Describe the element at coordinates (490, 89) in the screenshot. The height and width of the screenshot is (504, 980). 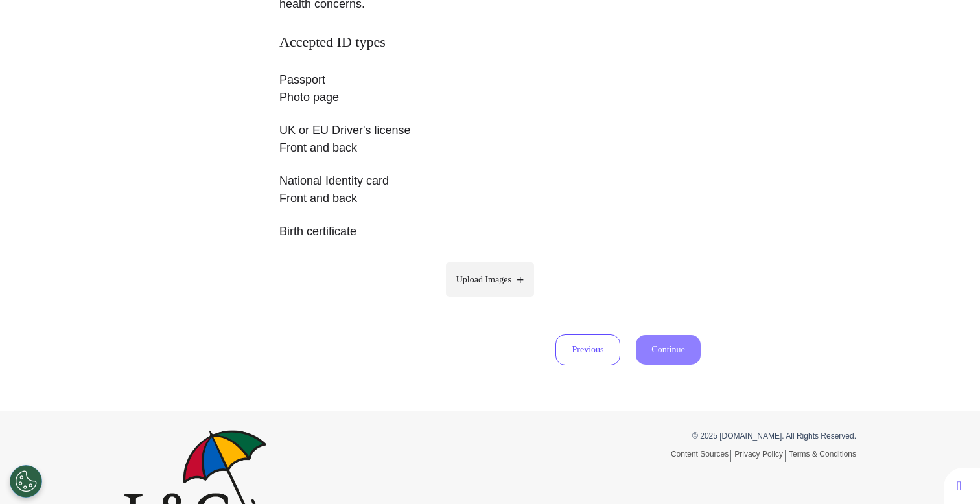
I see `p: Passport Photo page` at that location.